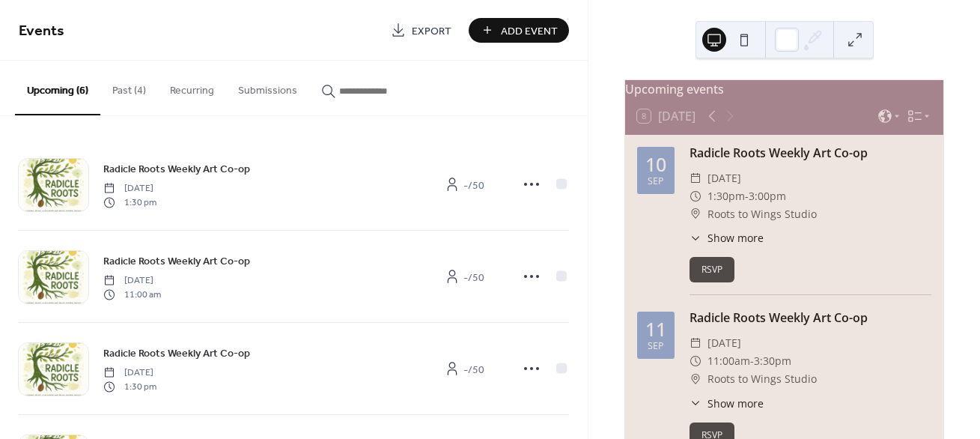 The image size is (980, 439). What do you see at coordinates (421, 30) in the screenshot?
I see `a: Export` at bounding box center [421, 30].